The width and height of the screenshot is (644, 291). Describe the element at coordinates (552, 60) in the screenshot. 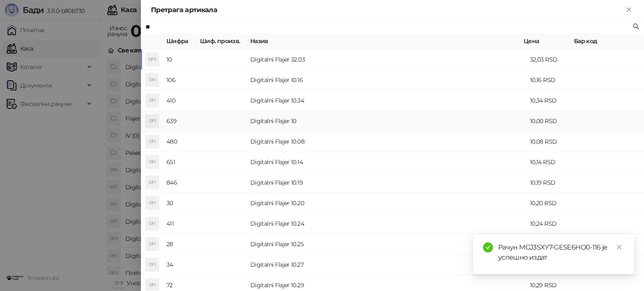

I see `td: 32,03 RSD` at that location.